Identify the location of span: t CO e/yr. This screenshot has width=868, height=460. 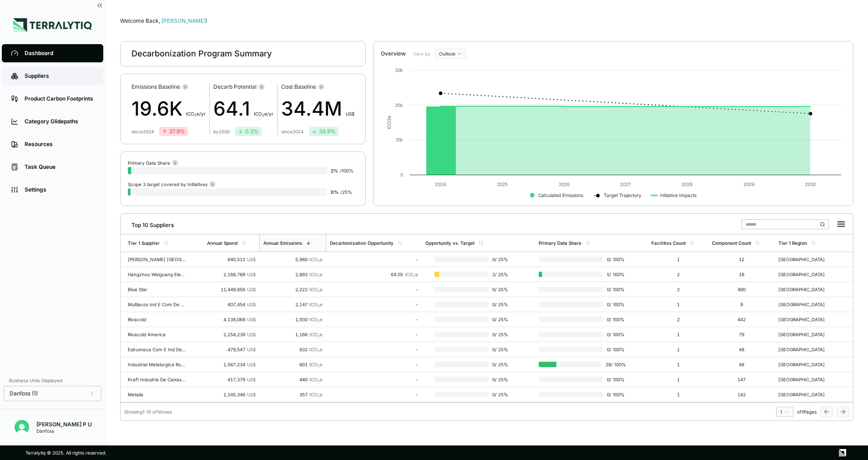
(196, 114).